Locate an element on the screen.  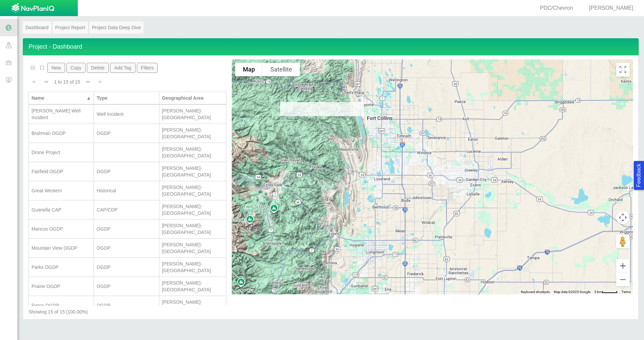
td: Raton OGDP is located at coordinates (62, 305).